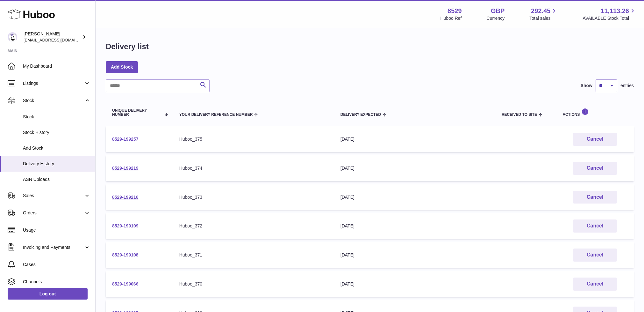 The image size is (644, 312). What do you see at coordinates (125, 284) in the screenshot?
I see `a: 8529-199066` at bounding box center [125, 284].